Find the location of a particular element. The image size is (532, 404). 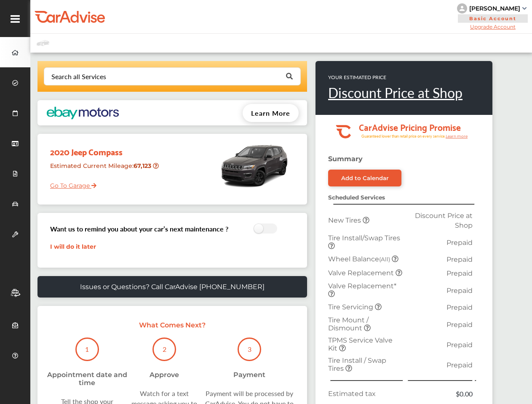

td: Estimated tax is located at coordinates (365, 393).